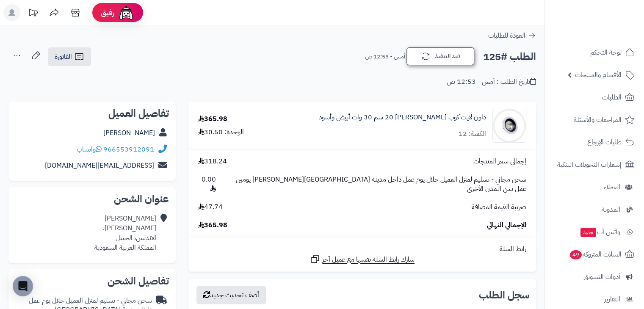 This screenshot has height=309, width=644. What do you see at coordinates (594, 232) in the screenshot?
I see `a: وآتس آبجديد` at bounding box center [594, 232].